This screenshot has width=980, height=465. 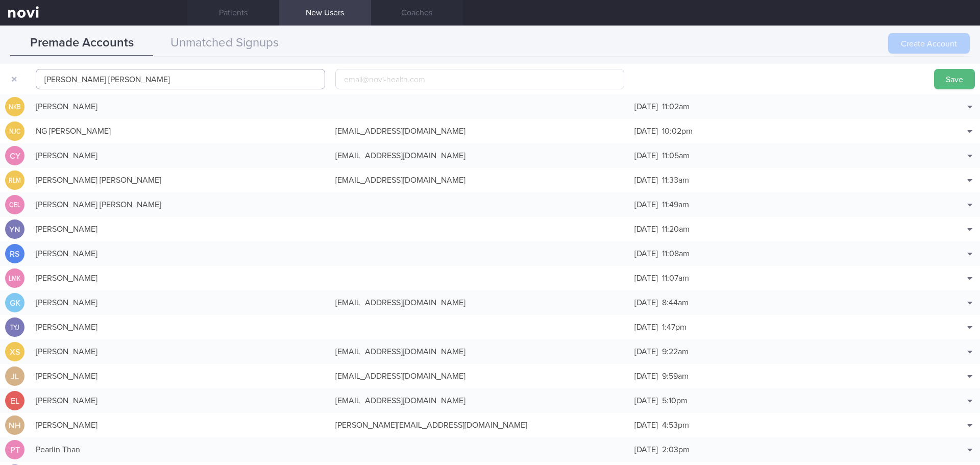 What do you see at coordinates (676, 156) in the screenshot?
I see `span: 11:05am` at bounding box center [676, 156].